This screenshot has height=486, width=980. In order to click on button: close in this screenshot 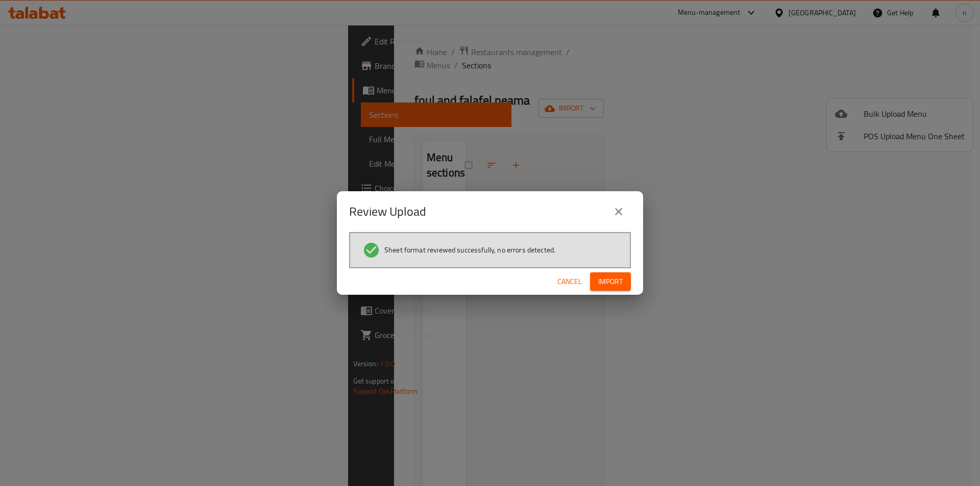, I will do `click(619, 212)`.